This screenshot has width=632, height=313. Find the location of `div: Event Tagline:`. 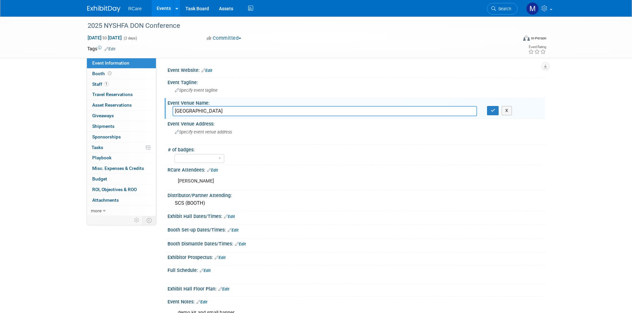

div: Event Tagline: is located at coordinates (356, 82).